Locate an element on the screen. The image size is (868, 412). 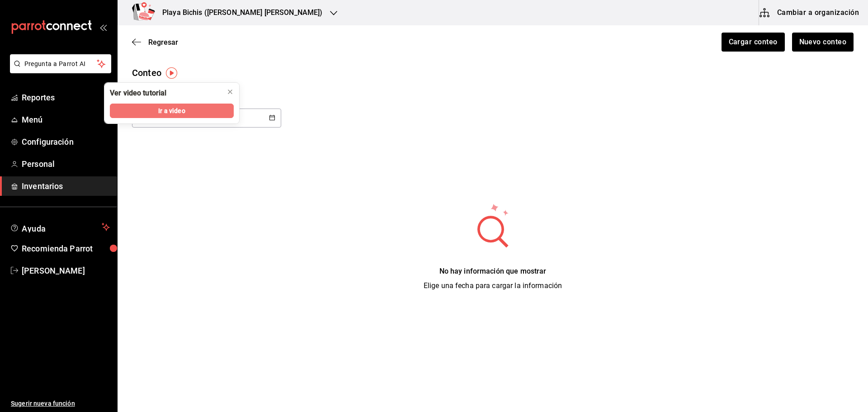
span: Reportes is located at coordinates (65, 97).